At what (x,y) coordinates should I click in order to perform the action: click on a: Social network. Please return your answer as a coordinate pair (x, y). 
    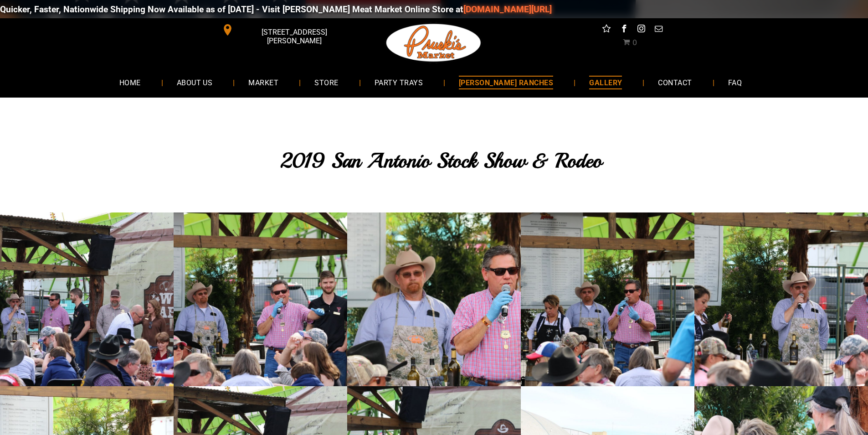
    Looking at the image, I should click on (607, 29).